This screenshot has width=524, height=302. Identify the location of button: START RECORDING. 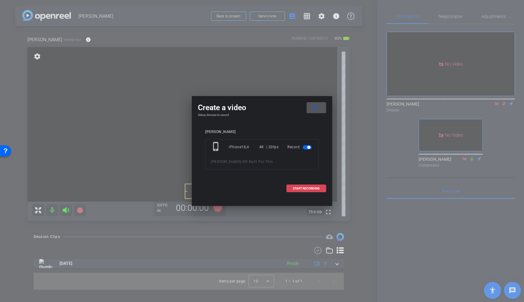
(306, 188).